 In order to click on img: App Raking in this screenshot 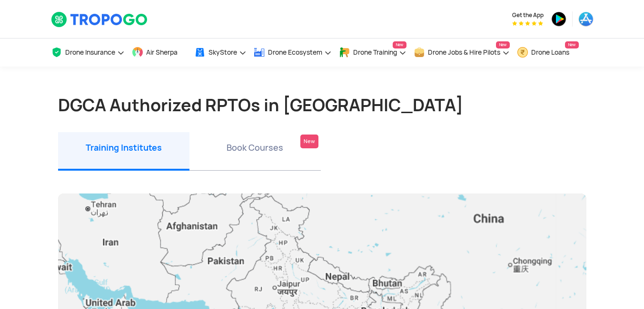, I will do `click(527, 23)`.